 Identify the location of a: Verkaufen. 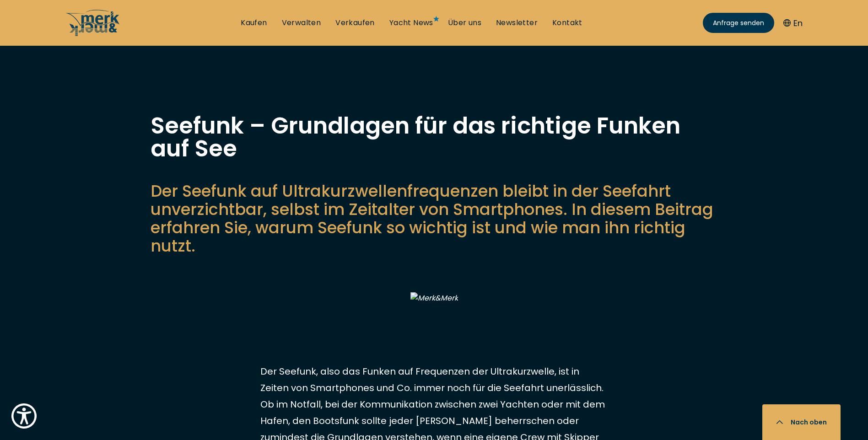
(355, 23).